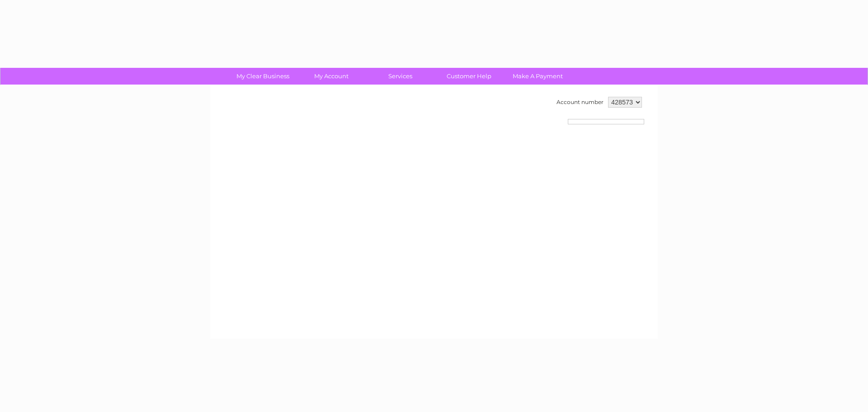 The height and width of the screenshot is (412, 868). I want to click on td: Account number, so click(580, 102).